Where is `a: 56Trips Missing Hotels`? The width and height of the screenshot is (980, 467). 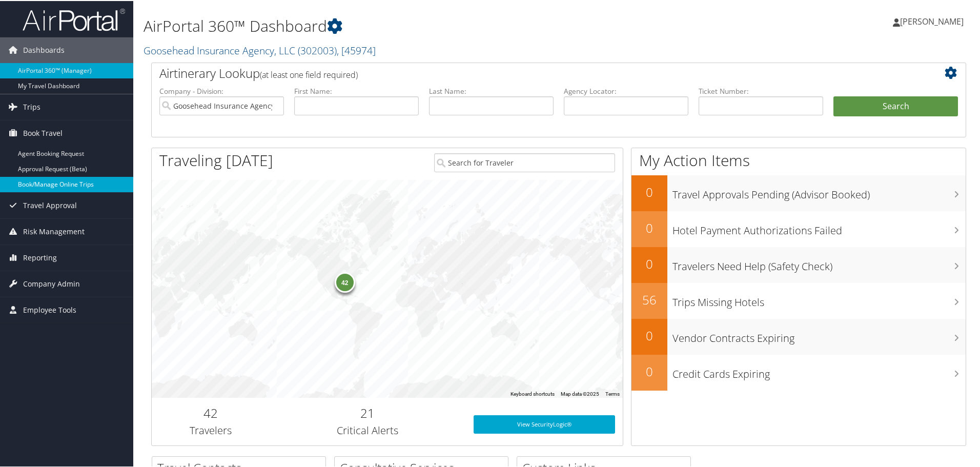 a: 56Trips Missing Hotels is located at coordinates (798, 300).